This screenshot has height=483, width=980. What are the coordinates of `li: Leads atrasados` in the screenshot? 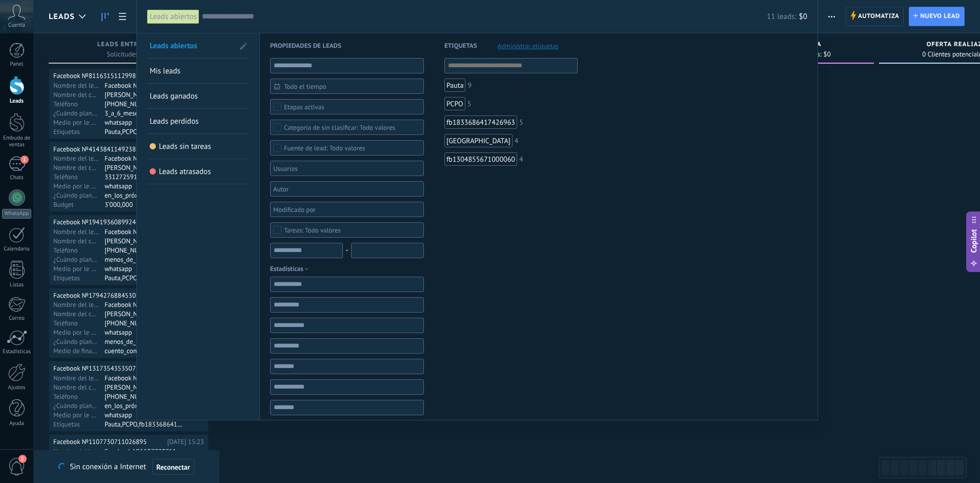 It's located at (198, 171).